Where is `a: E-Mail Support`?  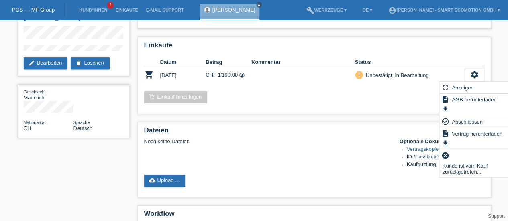
a: E-Mail Support is located at coordinates (165, 10).